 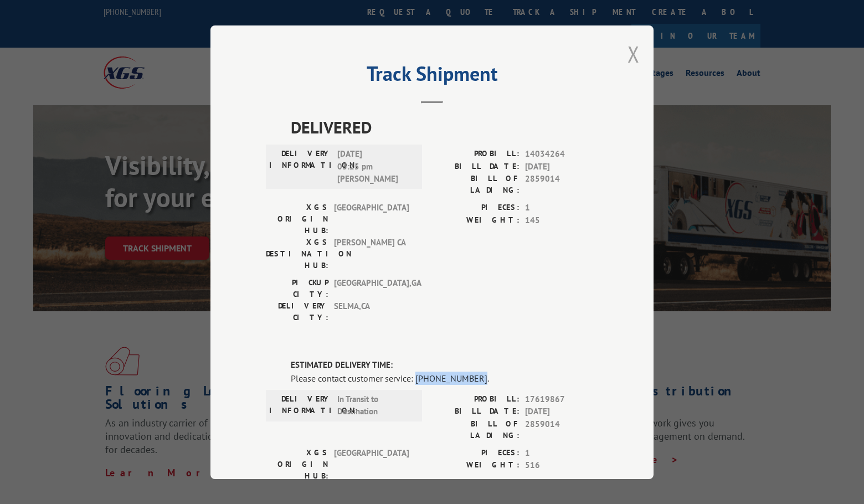 What do you see at coordinates (561, 399) in the screenshot?
I see `span: 17619867` at bounding box center [561, 399].